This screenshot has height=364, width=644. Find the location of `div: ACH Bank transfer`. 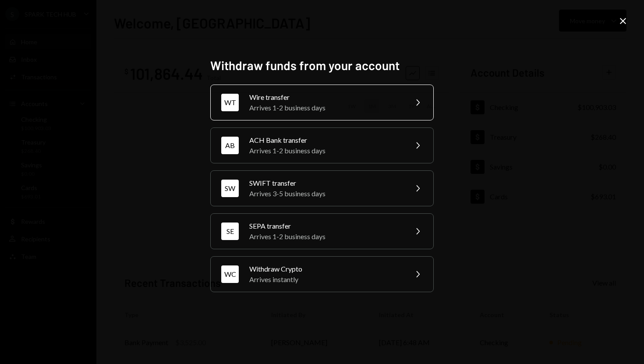

div: ACH Bank transfer is located at coordinates (325, 140).